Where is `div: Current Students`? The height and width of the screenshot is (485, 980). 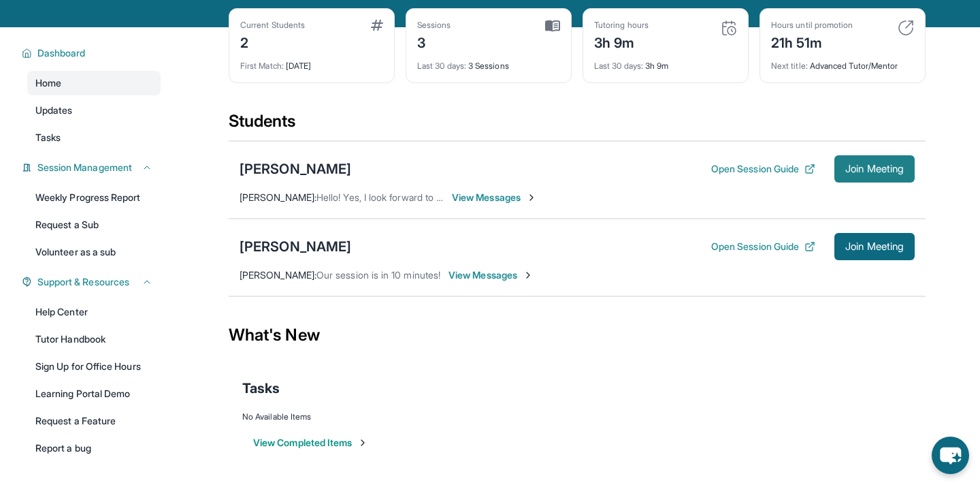 div: Current Students is located at coordinates (272, 25).